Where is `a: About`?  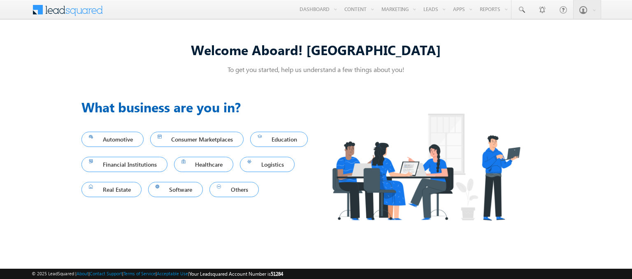 a: About is located at coordinates (82, 273).